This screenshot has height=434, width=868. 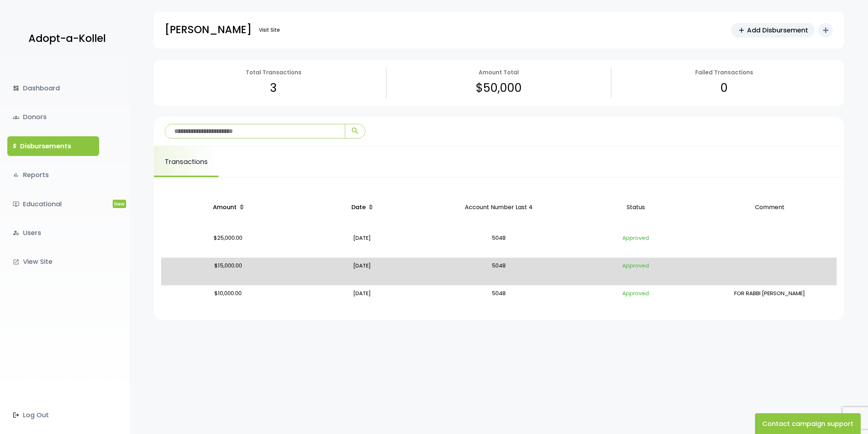 I want to click on i: ondemand_video, so click(x=16, y=204).